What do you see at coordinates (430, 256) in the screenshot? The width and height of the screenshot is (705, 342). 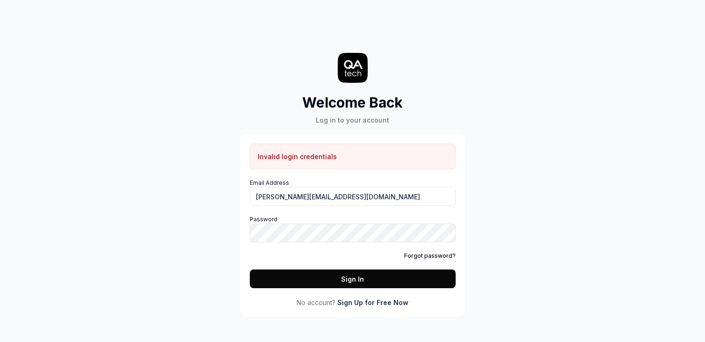 I see `a: Forgot password?` at bounding box center [430, 256].